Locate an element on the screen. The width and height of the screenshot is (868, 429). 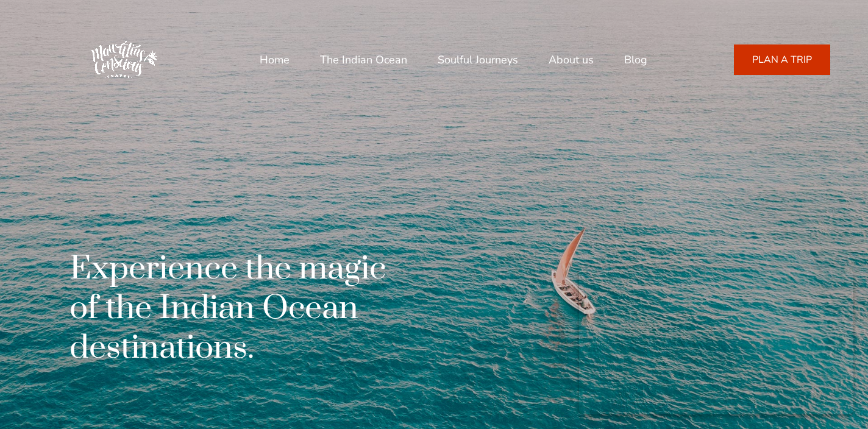
a: Soulful Journeys is located at coordinates (478, 60).